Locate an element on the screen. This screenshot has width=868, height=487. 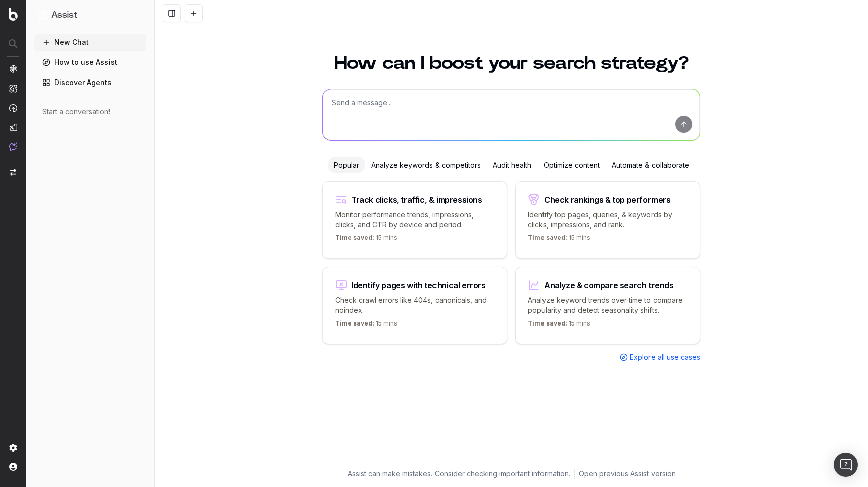
p: Monitor performance trends, impressions, clicks, and CTR by device and period. is located at coordinates (415, 220).